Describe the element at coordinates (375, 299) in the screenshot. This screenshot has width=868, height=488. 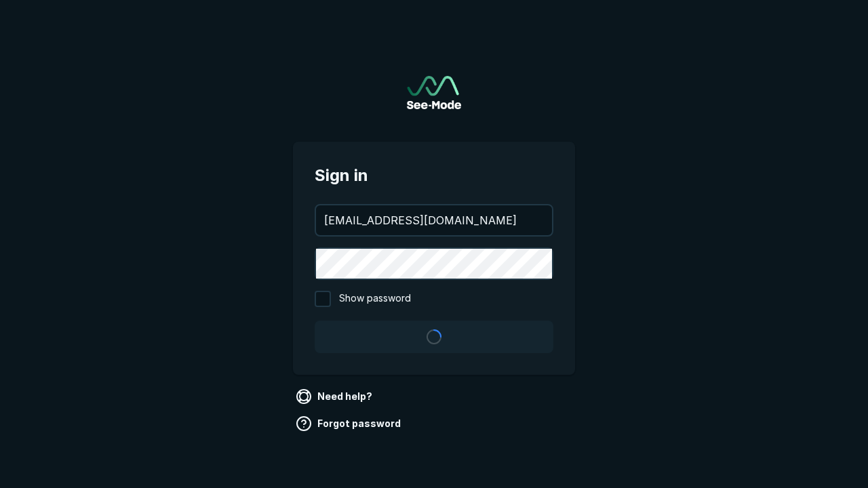
I see `span: Show password` at that location.